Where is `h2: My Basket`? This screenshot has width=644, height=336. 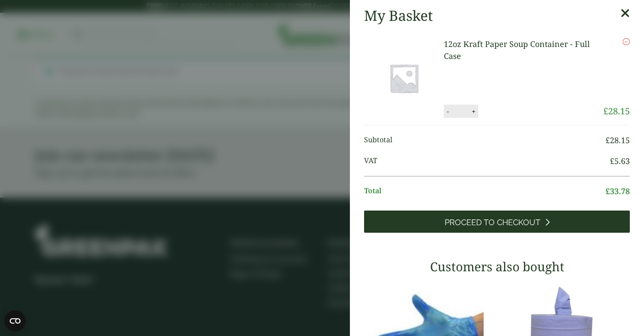 h2: My Basket is located at coordinates (398, 16).